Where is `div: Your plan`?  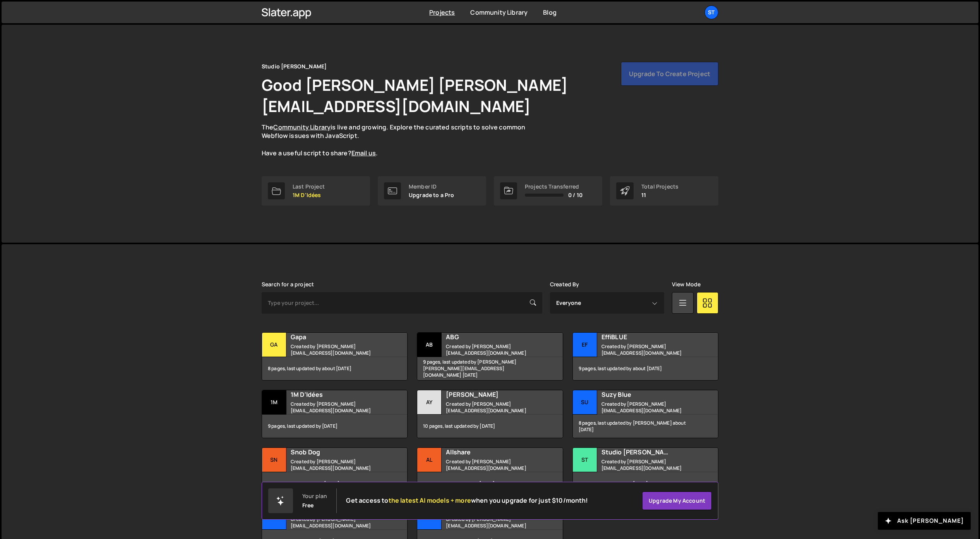
div: Your plan is located at coordinates (314, 497).